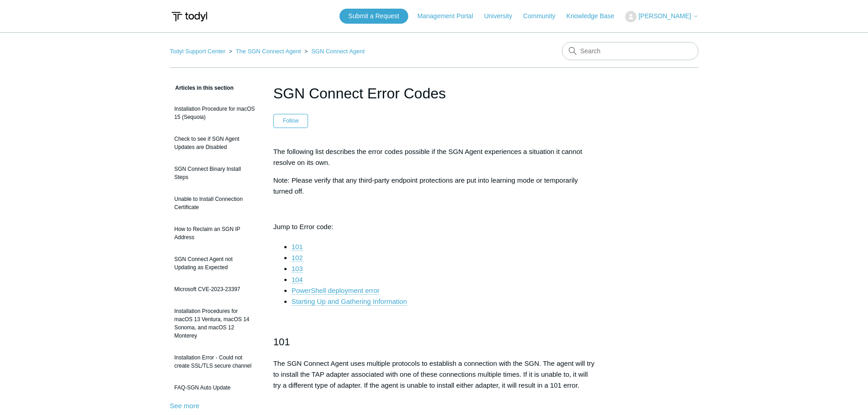 Image resolution: width=868 pixels, height=415 pixels. What do you see at coordinates (265, 51) in the screenshot?
I see `li: The SGN Connect Agent` at bounding box center [265, 51].